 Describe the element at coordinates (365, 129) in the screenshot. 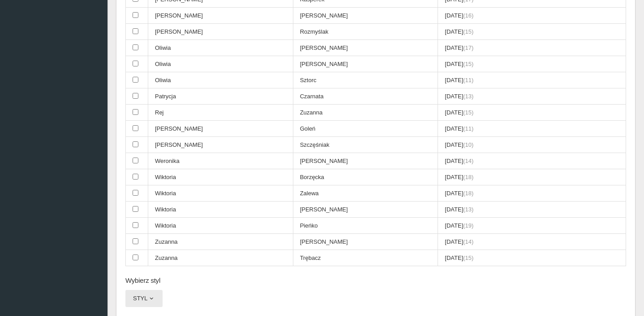

I see `td: Goleń` at that location.